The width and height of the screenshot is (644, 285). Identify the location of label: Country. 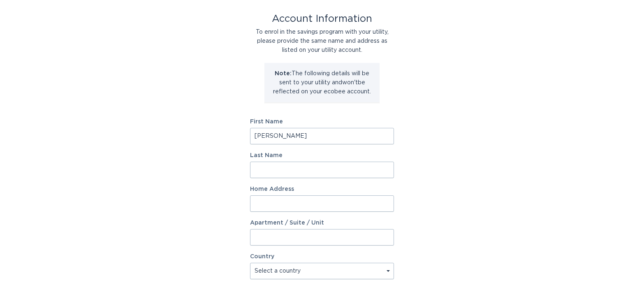
(262, 257).